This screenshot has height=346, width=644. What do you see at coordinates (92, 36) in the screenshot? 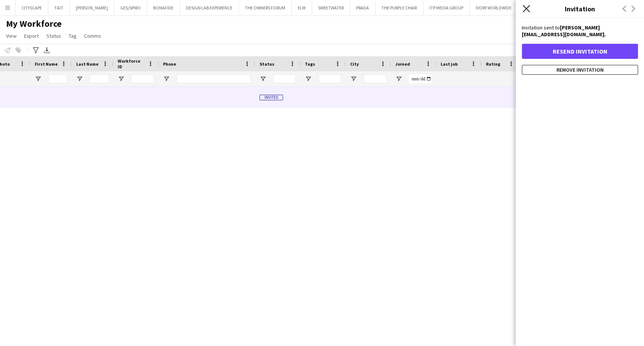
I see `span: Comms` at bounding box center [92, 36].